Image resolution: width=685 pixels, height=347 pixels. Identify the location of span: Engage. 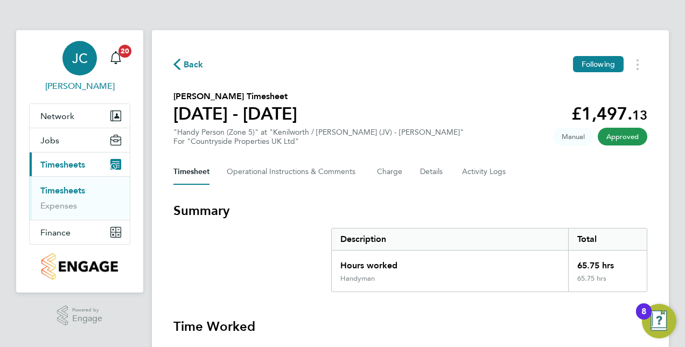
(87, 318).